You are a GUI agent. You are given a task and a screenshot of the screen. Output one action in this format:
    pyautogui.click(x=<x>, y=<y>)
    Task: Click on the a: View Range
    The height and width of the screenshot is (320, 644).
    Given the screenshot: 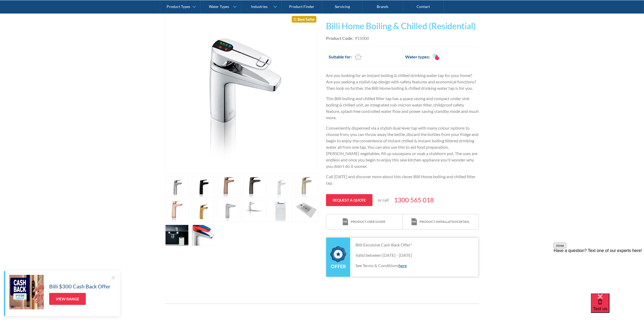 What is the action you would take?
    pyautogui.click(x=67, y=299)
    